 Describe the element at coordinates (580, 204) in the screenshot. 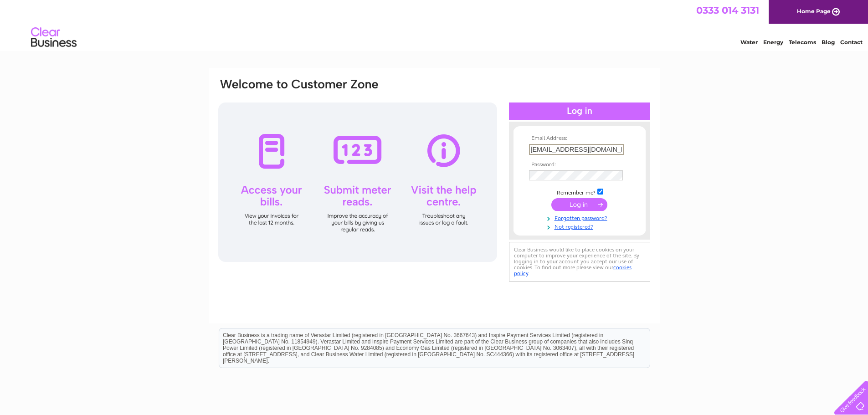

I see `input: Submit` at that location.